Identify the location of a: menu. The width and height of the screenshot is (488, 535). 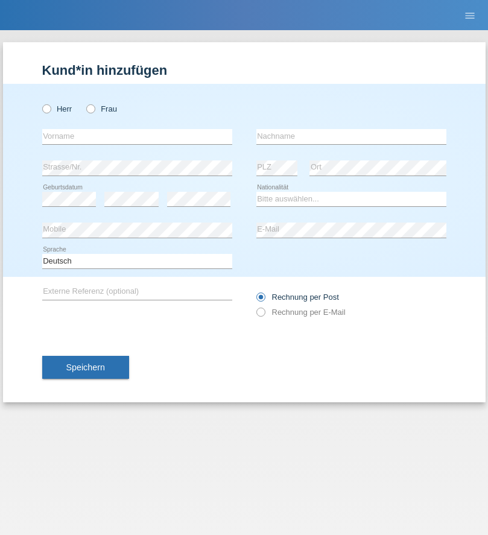
(470, 15).